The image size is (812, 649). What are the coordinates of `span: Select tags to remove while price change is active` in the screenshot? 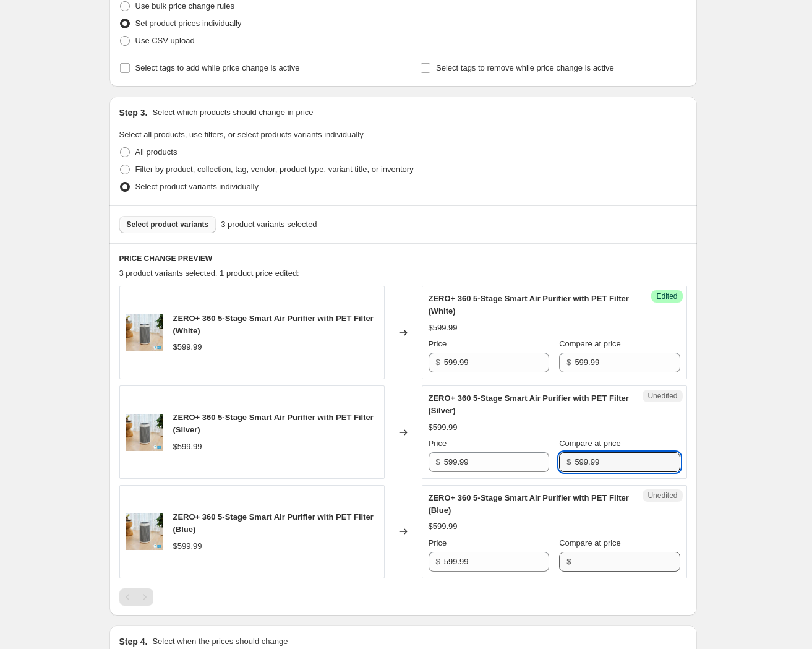 It's located at (525, 67).